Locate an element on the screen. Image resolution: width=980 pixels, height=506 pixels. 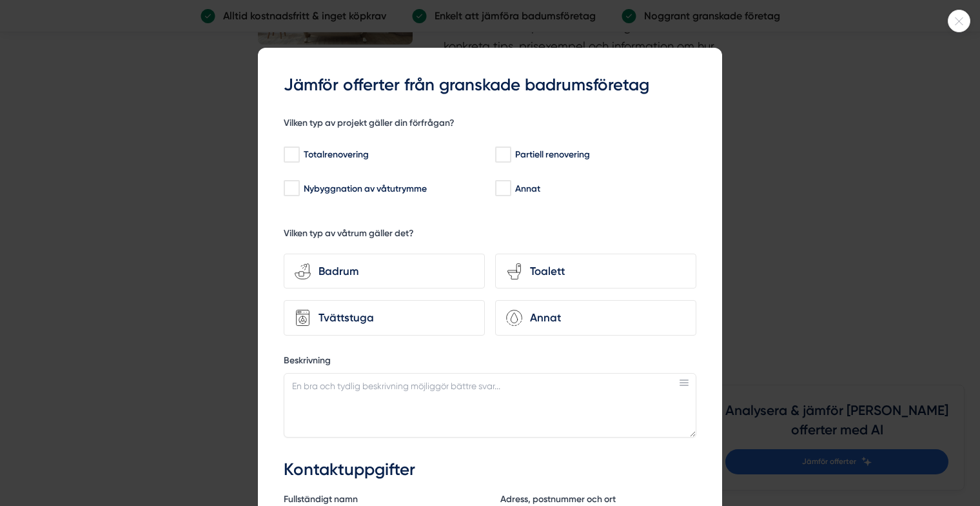
input: Nybyggnation av våtutrymme is located at coordinates (291, 188).